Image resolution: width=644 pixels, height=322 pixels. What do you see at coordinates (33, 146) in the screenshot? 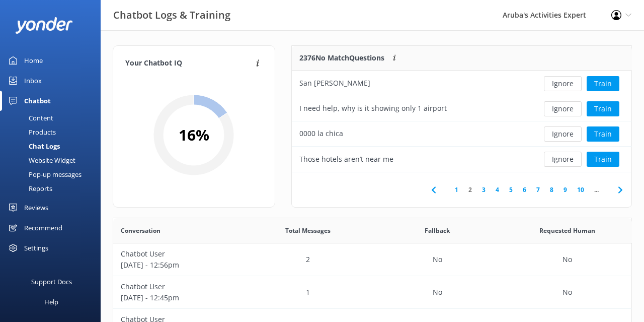
I see `div: Chat Logs` at bounding box center [33, 146].